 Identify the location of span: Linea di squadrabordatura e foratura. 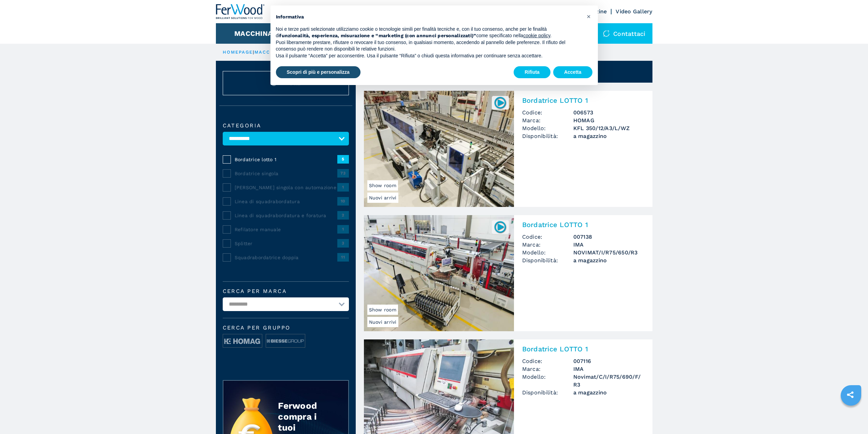
(286, 215).